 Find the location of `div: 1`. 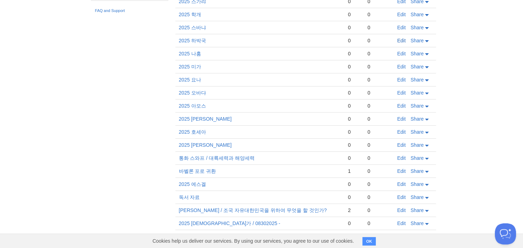

div: 1 is located at coordinates (354, 171).